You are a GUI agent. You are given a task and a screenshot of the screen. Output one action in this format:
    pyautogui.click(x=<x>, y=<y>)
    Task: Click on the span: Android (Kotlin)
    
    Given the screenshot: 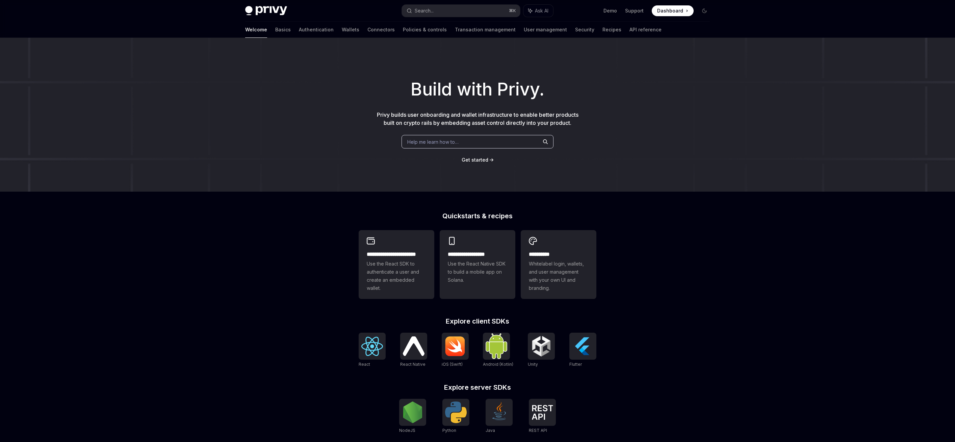 What is the action you would take?
    pyautogui.click(x=498, y=364)
    